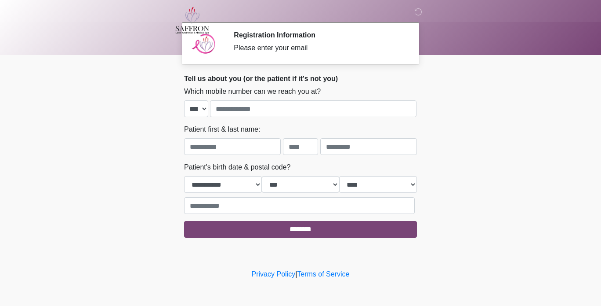 This screenshot has width=601, height=306. Describe the element at coordinates (323, 273) in the screenshot. I see `a: Terms of Service` at that location.